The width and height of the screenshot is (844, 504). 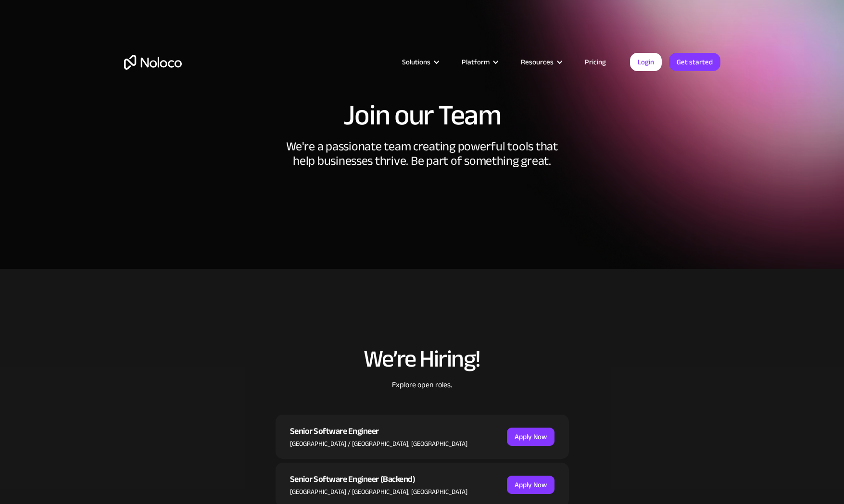 What do you see at coordinates (379, 431) in the screenshot?
I see `div: Senior Software Engineer` at bounding box center [379, 431].